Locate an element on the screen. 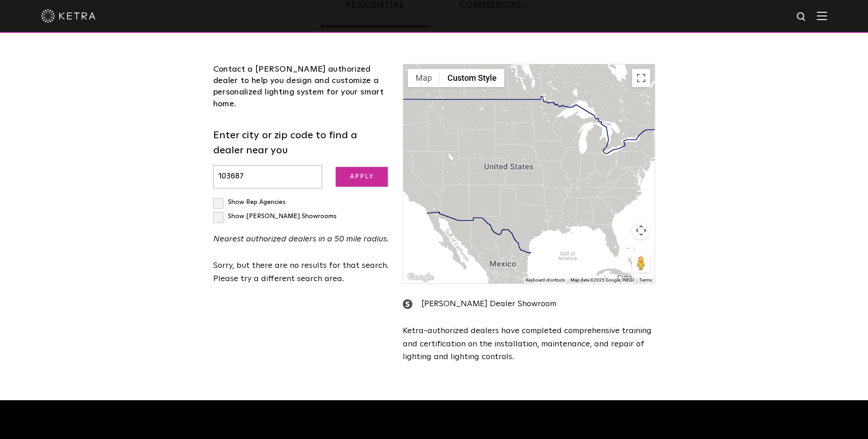  label: Show Rep Agencies is located at coordinates (249, 202).